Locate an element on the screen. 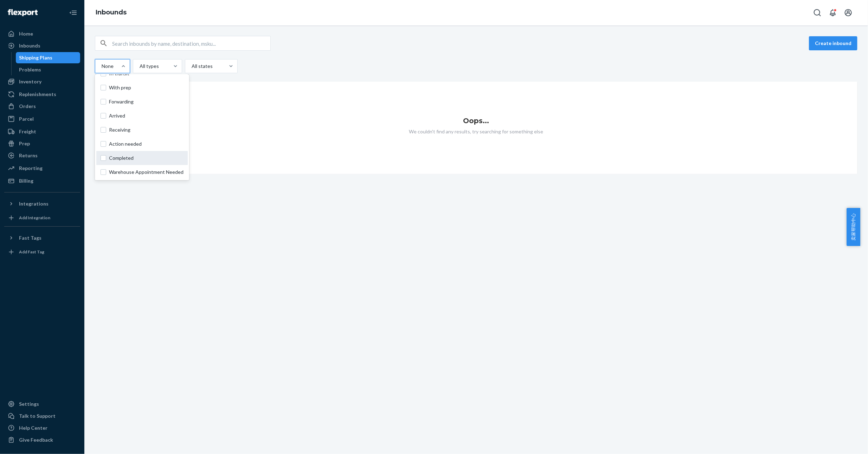 The height and width of the screenshot is (454, 868). div: Integrations is located at coordinates (34, 204).